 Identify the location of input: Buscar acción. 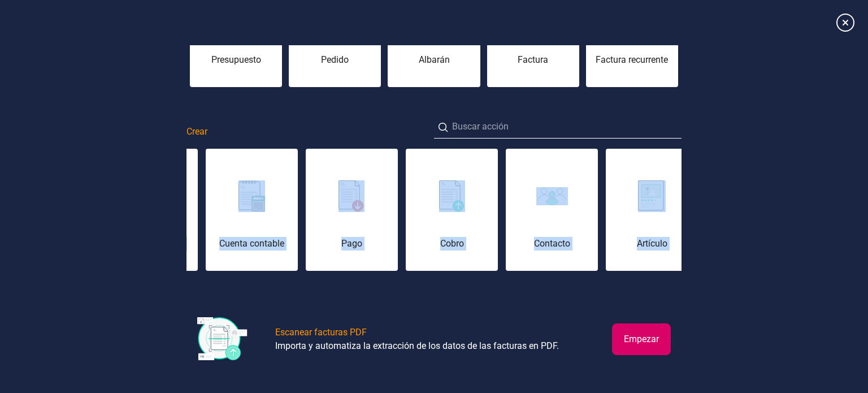
(558, 126).